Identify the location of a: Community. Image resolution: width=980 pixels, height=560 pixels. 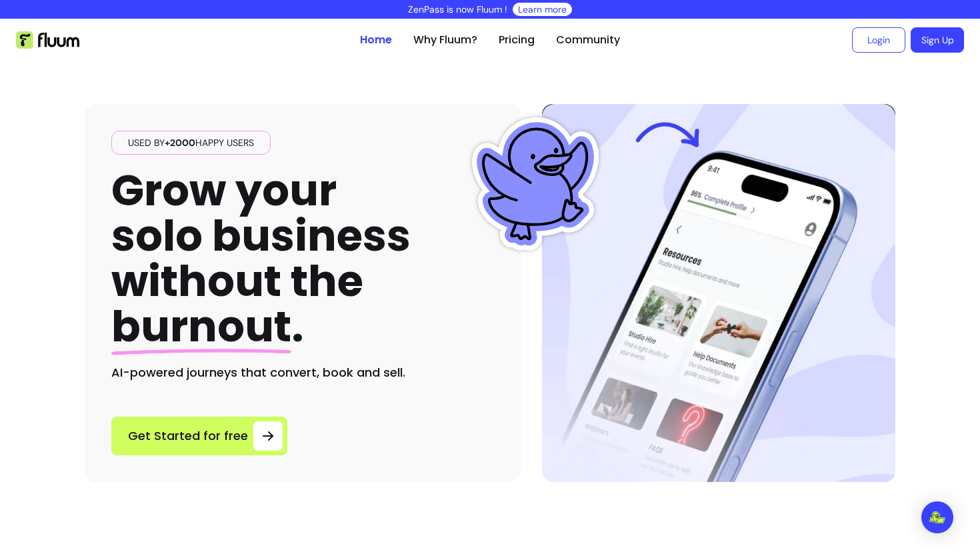
(588, 40).